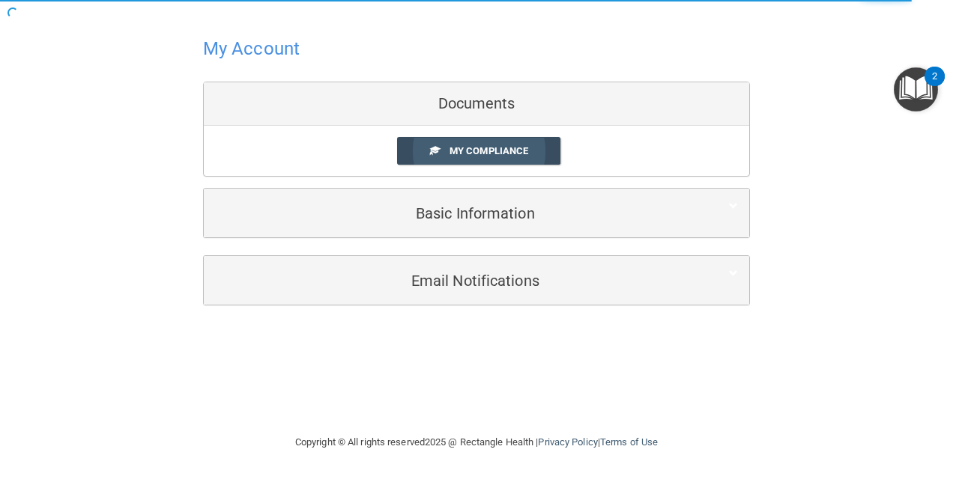 This screenshot has width=953, height=482. I want to click on h4: My Account, so click(251, 49).